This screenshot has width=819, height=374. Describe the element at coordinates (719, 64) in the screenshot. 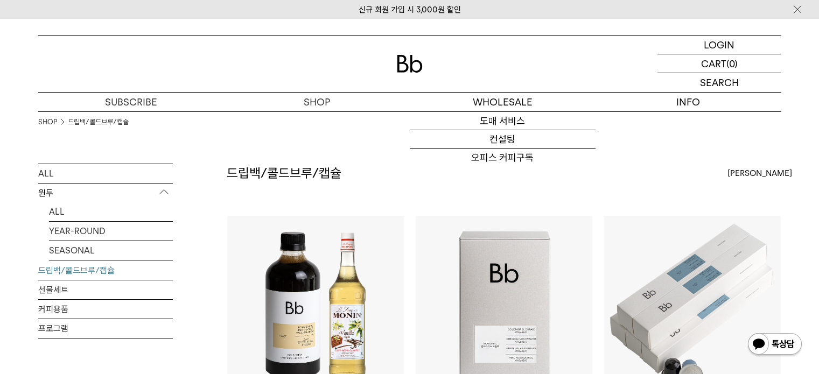

I see `a: CART (0)` at that location.